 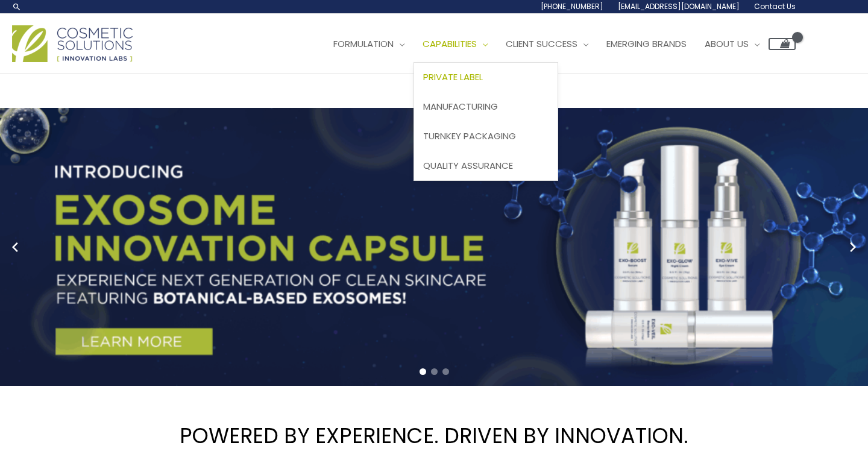 I want to click on a: Emerging Brands, so click(x=646, y=44).